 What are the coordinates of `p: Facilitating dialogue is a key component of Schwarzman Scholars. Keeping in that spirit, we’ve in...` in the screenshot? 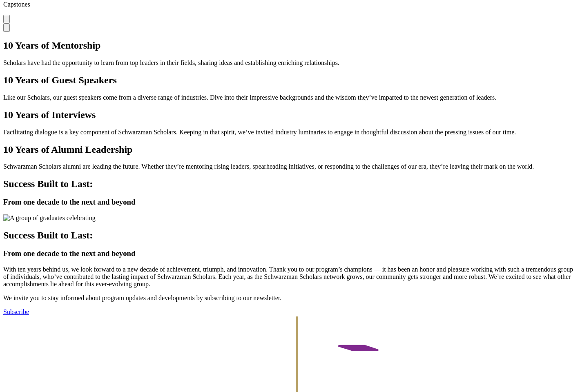 It's located at (290, 132).